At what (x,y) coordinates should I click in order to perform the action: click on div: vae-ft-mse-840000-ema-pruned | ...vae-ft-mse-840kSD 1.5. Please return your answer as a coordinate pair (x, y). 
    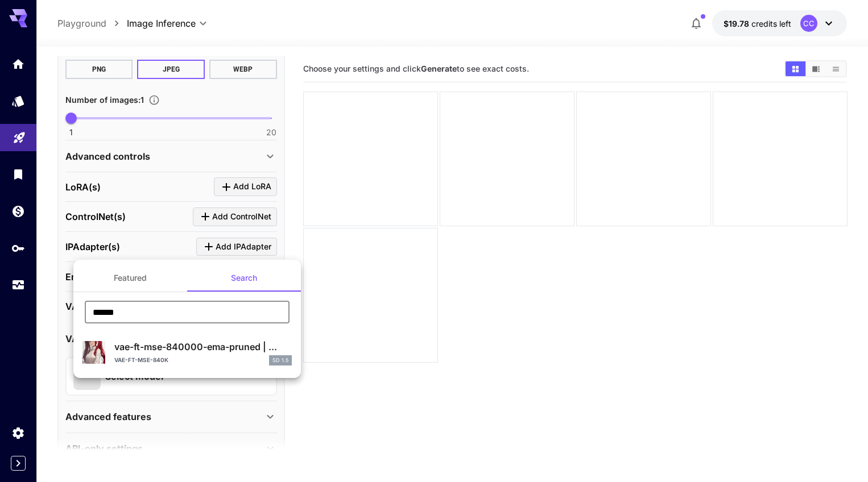
    Looking at the image, I should click on (187, 352).